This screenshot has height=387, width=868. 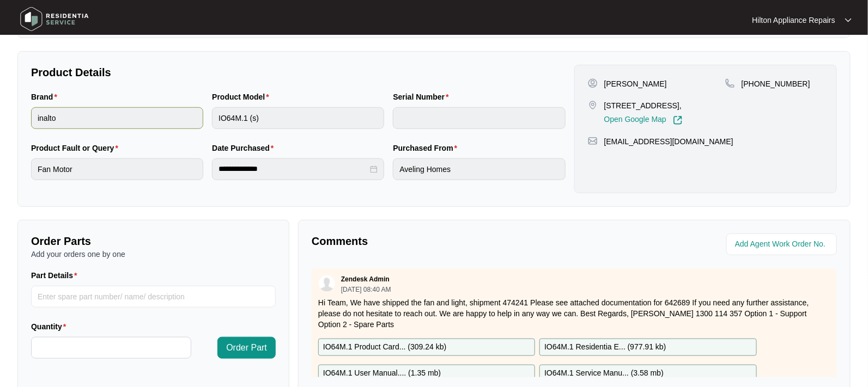 What do you see at coordinates (365, 279) in the screenshot?
I see `p: Zendesk Admin` at bounding box center [365, 279].